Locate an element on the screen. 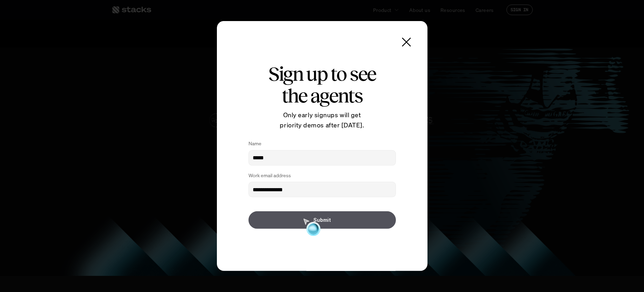 The height and width of the screenshot is (292, 644). input: Name is located at coordinates (322, 158).